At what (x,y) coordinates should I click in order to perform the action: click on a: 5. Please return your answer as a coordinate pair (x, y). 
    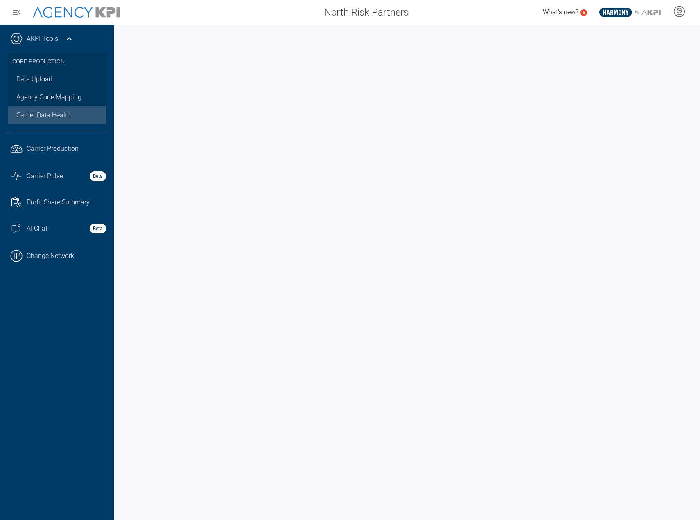
    Looking at the image, I should click on (583, 13).